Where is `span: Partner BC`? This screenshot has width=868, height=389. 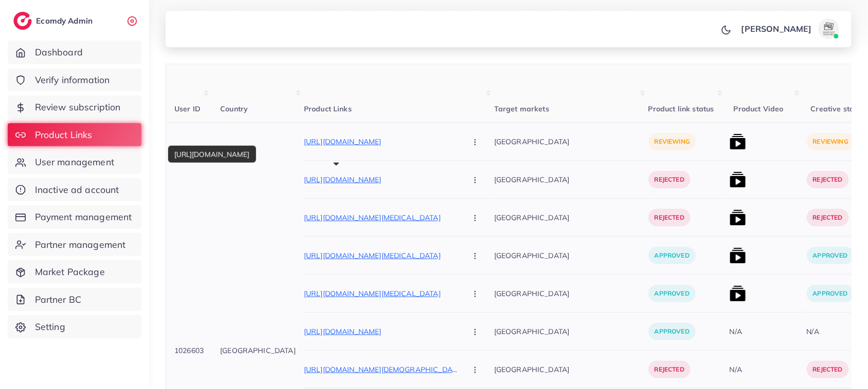 span: Partner BC is located at coordinates (58, 300).